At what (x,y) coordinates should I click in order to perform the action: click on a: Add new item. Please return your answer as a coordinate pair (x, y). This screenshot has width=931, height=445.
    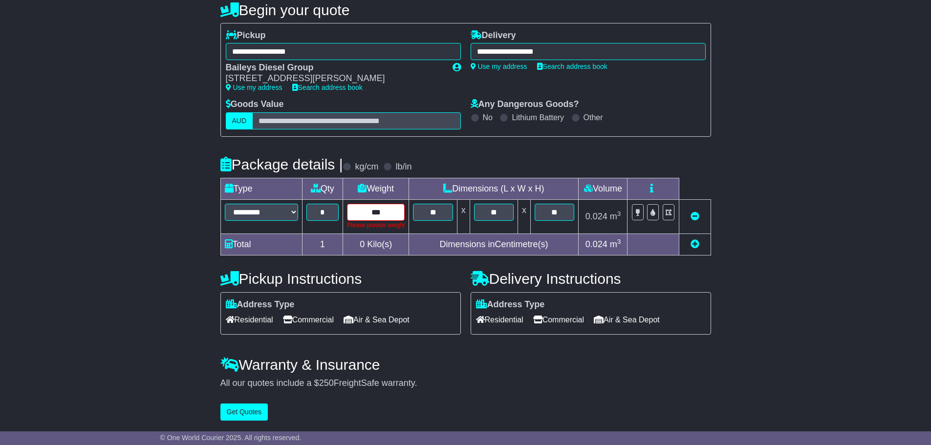
    Looking at the image, I should click on (695, 244).